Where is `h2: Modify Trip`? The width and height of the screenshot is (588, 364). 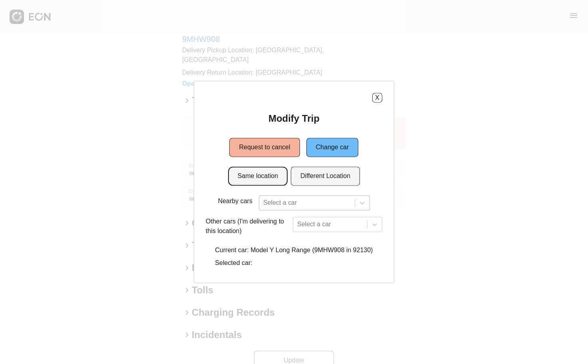
h2: Modify Trip is located at coordinates (294, 119).